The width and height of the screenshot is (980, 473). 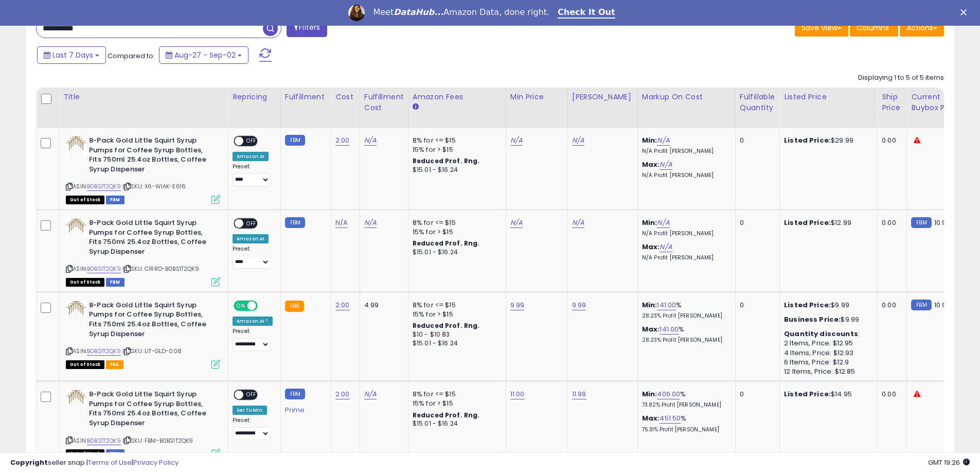 What do you see at coordinates (94, 463) in the screenshot?
I see `div: seller snap | |` at bounding box center [94, 463].